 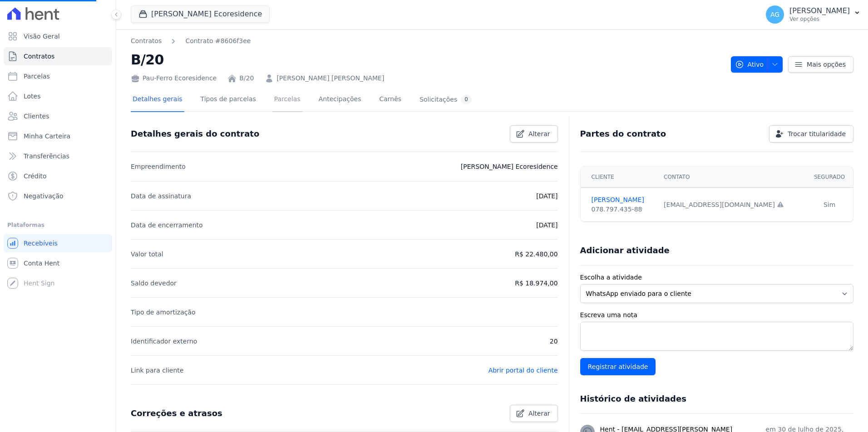 I want to click on a: Tipos de parcelas, so click(x=228, y=100).